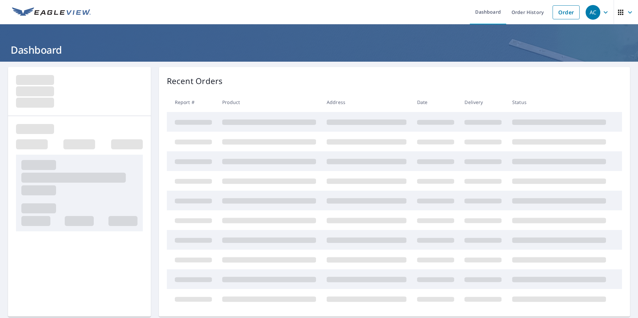  What do you see at coordinates (566, 12) in the screenshot?
I see `a: Order` at bounding box center [566, 12].